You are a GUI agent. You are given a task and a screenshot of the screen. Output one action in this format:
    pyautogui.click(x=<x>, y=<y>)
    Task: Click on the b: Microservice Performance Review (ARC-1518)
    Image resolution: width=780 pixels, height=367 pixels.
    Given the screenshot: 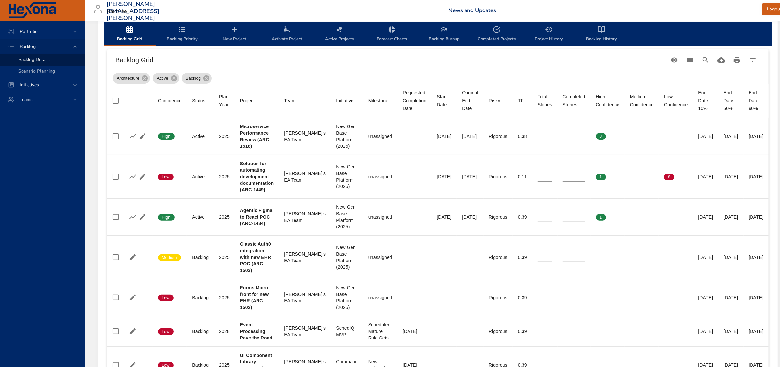 What is the action you would take?
    pyautogui.click(x=255, y=136)
    